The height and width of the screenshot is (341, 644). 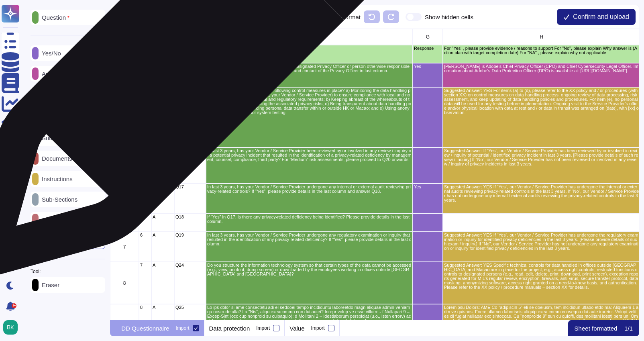 I want to click on p: 2nd short-answer, so click(x=64, y=220).